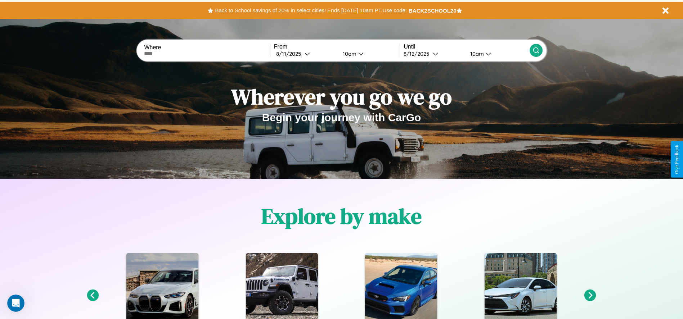 The height and width of the screenshot is (319, 683). What do you see at coordinates (432, 10) in the screenshot?
I see `b: BACK2SCHOOL20` at bounding box center [432, 10].